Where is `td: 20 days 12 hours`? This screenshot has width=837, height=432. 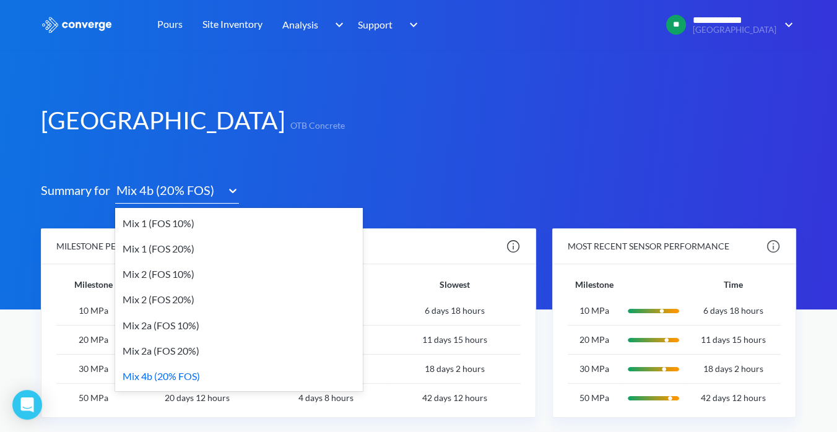 td: 20 days 12 hours is located at coordinates (197, 398).